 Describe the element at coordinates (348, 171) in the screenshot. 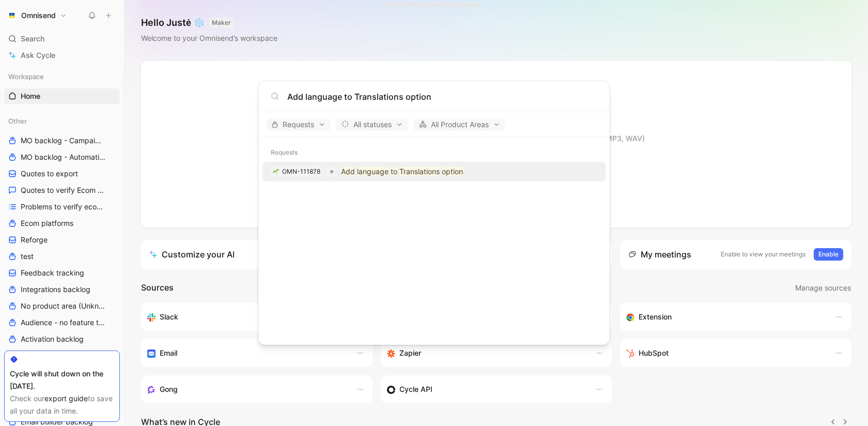

I see `mark: Add` at that location.